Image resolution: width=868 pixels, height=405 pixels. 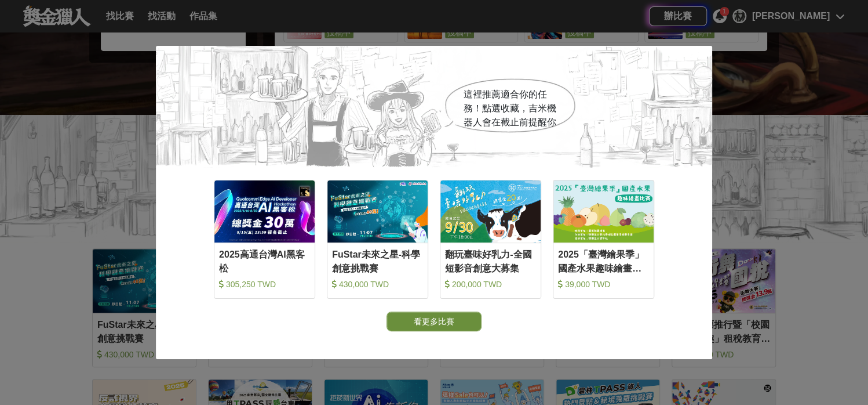 What do you see at coordinates (603, 284) in the screenshot?
I see `div: 39,000 TWD` at bounding box center [603, 284].